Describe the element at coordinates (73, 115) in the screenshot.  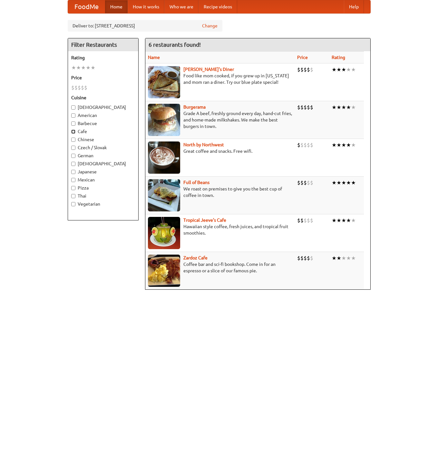
I see `input: American` at that location.